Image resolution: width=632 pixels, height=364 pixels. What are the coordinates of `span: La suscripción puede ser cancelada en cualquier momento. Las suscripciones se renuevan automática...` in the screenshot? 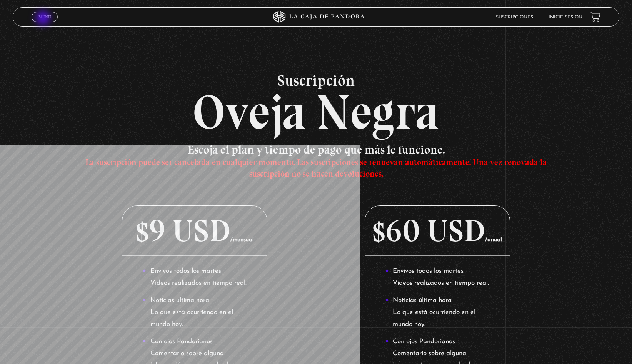 It's located at (316, 168).